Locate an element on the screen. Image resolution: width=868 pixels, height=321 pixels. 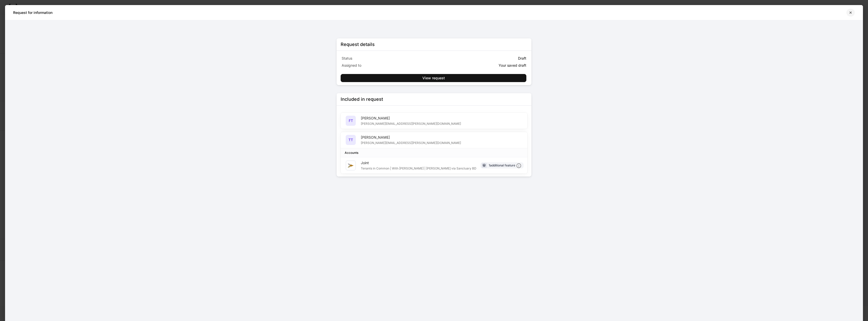
div: Joint is located at coordinates (419, 163).